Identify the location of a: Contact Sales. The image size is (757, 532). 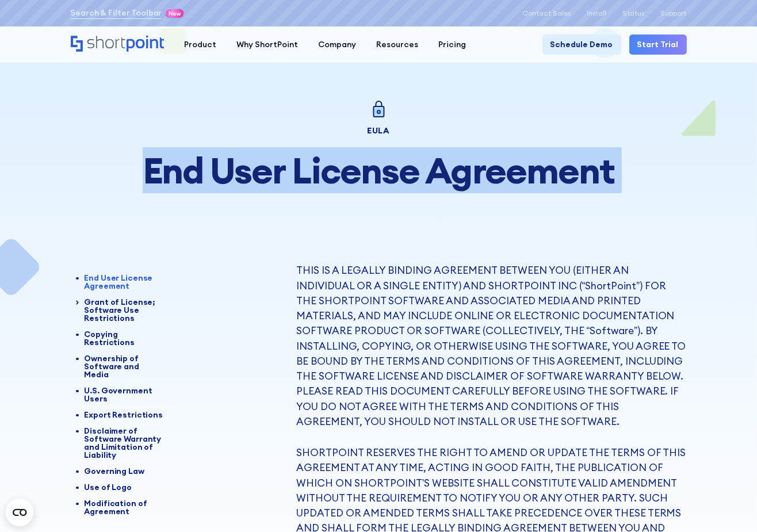
(547, 13).